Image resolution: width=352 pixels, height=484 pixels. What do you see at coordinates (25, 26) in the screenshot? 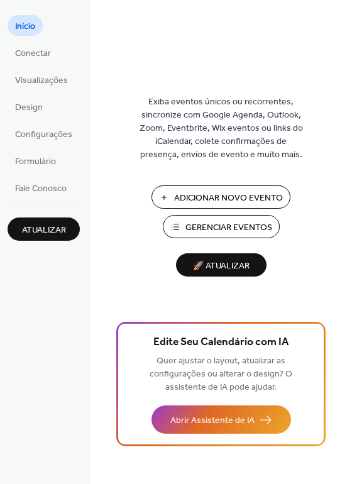
I see `span: Início` at bounding box center [25, 26].